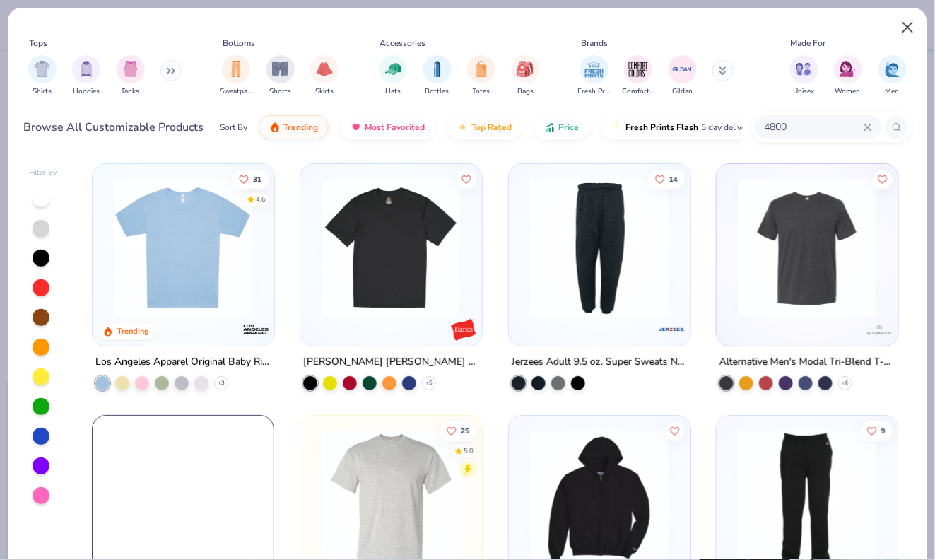 This screenshot has height=560, width=935. I want to click on img: a68feba3-958f-4a65-b8f8-43e994c2eb1d, so click(183, 247).